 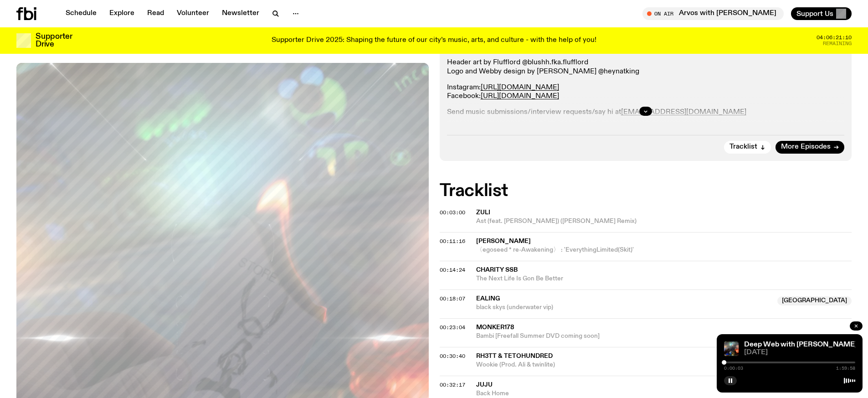 I want to click on span: Remaining, so click(x=837, y=43).